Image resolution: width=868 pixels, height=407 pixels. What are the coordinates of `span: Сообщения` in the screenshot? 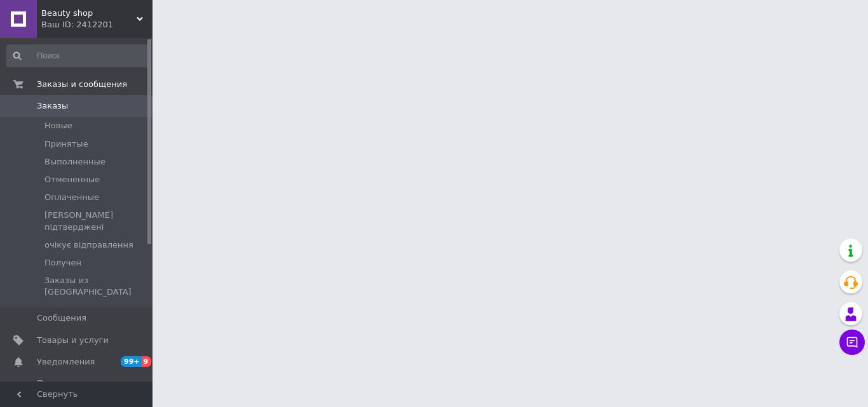 It's located at (62, 318).